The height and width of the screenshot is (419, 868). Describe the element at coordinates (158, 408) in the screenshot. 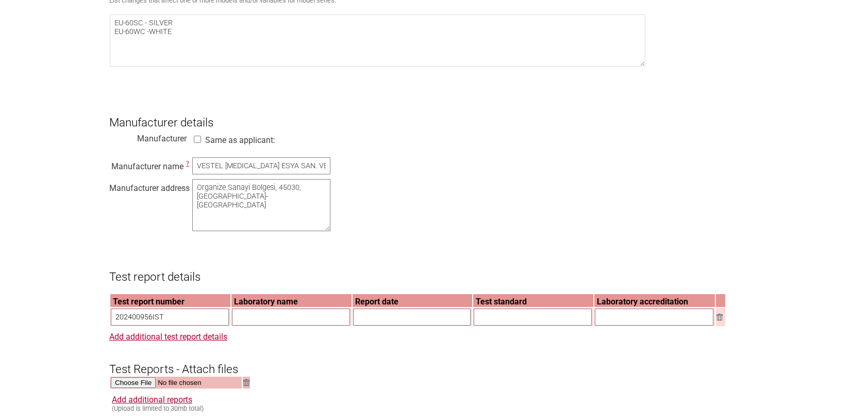

I see `small: (Upload is limited to 30mb total)` at that location.